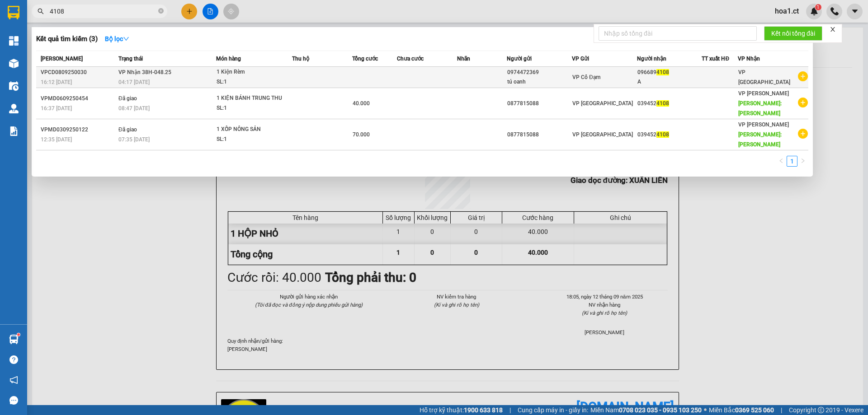  I want to click on span: VP Cổ Đạm, so click(586, 78).